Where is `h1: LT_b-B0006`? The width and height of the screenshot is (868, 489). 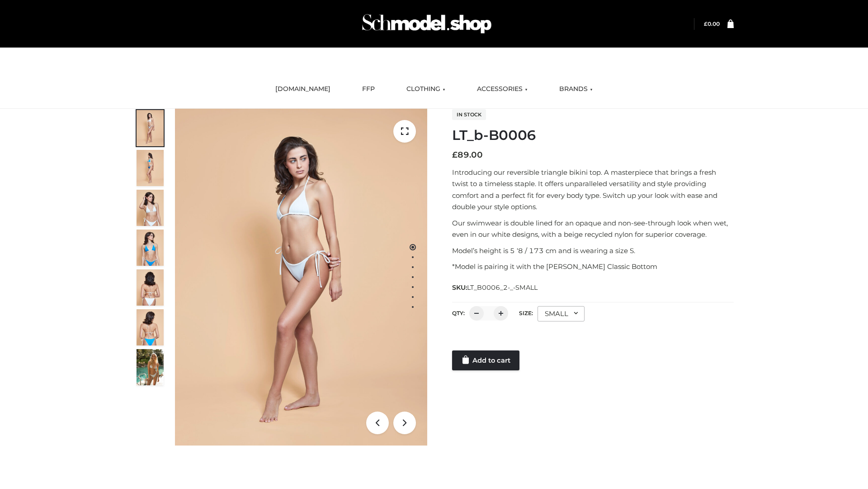 h1: LT_b-B0006 is located at coordinates (593, 135).